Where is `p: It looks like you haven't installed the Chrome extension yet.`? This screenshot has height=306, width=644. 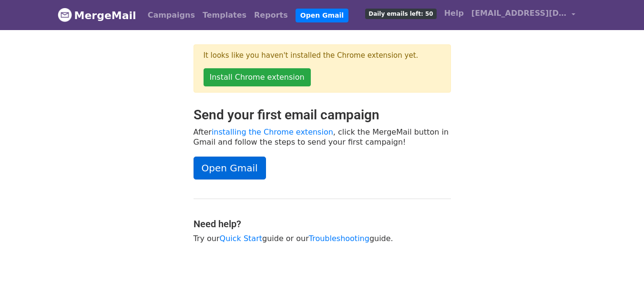 p: It looks like you haven't installed the Chrome extension yet. is located at coordinates (322, 56).